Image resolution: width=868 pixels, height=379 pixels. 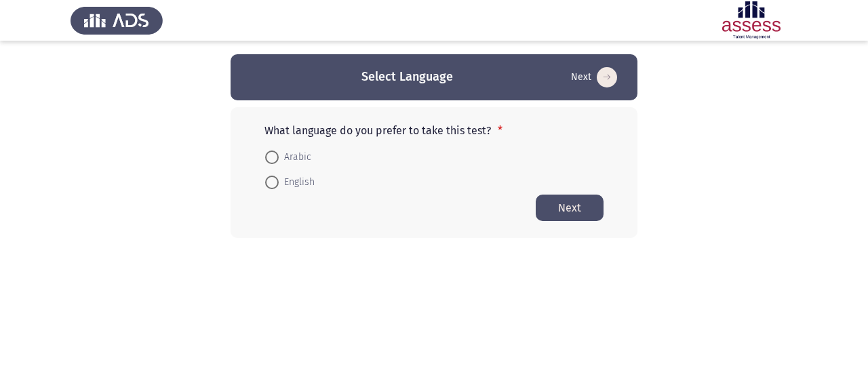 What do you see at coordinates (295, 157) in the screenshot?
I see `span: Arabic` at bounding box center [295, 157].